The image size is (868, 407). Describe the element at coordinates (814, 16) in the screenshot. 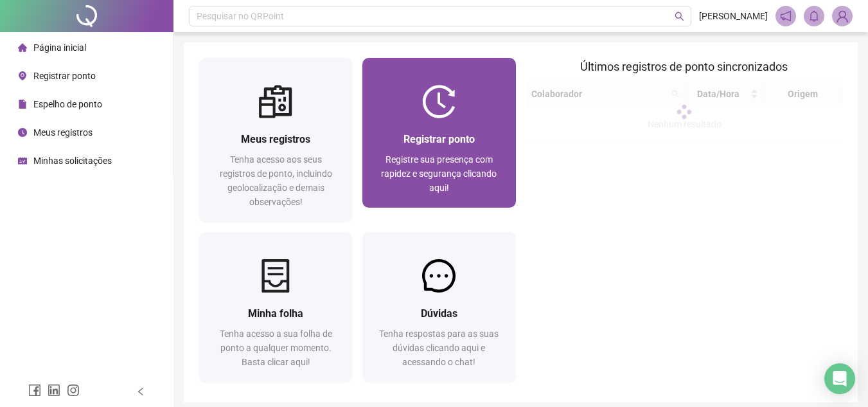

I see `span: bell` at that location.